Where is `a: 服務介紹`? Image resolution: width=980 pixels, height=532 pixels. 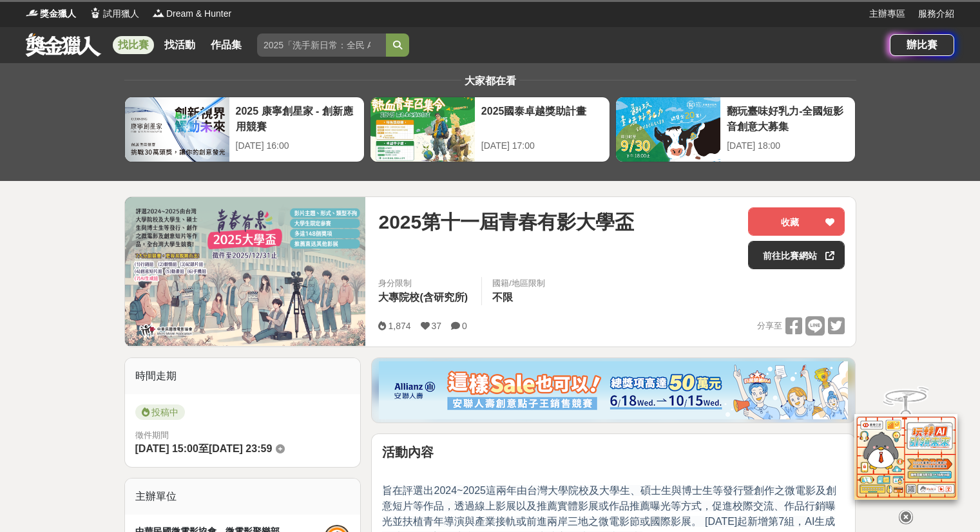
a: 服務介紹 is located at coordinates (936, 14).